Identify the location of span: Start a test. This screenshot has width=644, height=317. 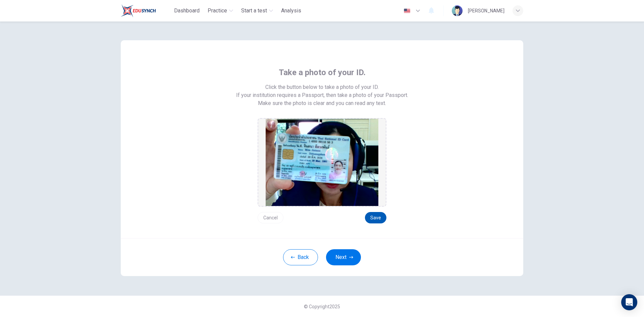
(254, 10).